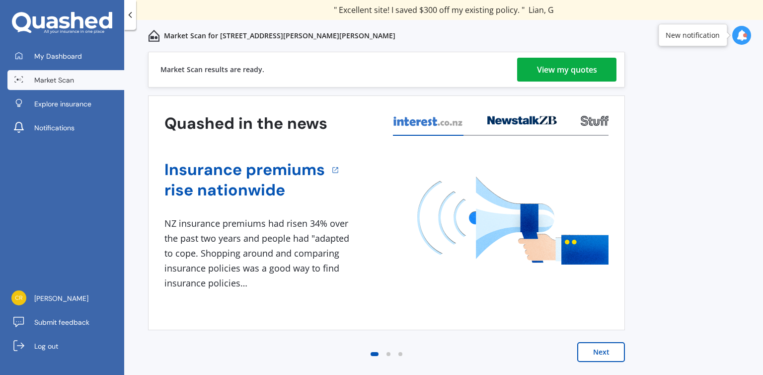 The image size is (763, 375). I want to click on button: Next, so click(601, 352).